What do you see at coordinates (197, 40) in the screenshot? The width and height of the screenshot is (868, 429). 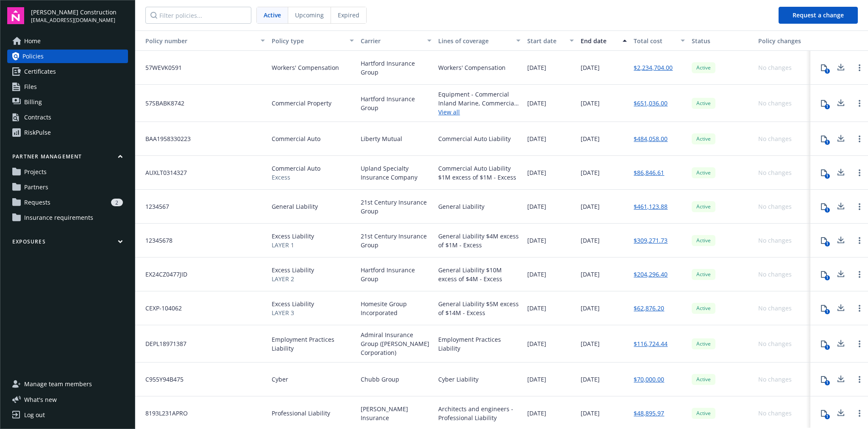 I see `div: Policy number` at bounding box center [197, 40].